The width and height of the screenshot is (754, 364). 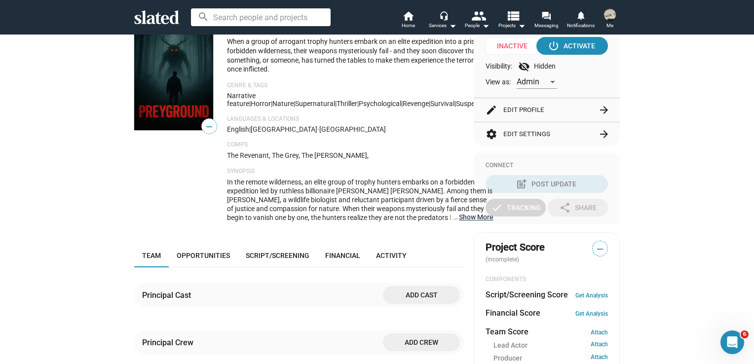 What do you see at coordinates (421, 295) in the screenshot?
I see `span: Add cast` at bounding box center [421, 295].